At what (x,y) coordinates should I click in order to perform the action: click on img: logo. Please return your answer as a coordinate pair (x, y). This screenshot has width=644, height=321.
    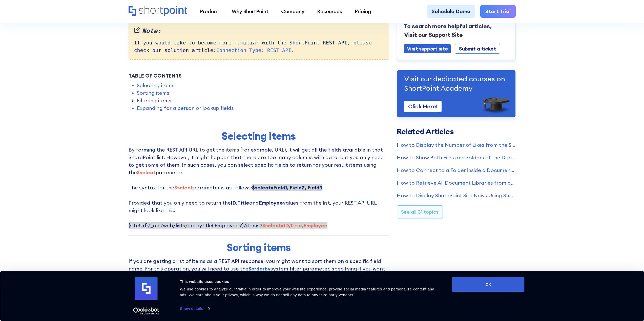
    Looking at the image, I should click on (146, 289).